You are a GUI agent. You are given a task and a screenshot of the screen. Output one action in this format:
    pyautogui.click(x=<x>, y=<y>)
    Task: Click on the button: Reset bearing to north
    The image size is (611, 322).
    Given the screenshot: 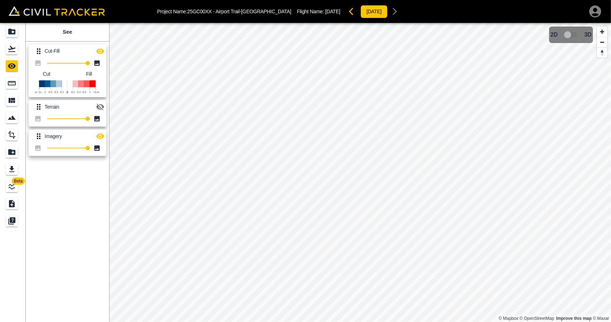 What is the action you would take?
    pyautogui.click(x=602, y=52)
    